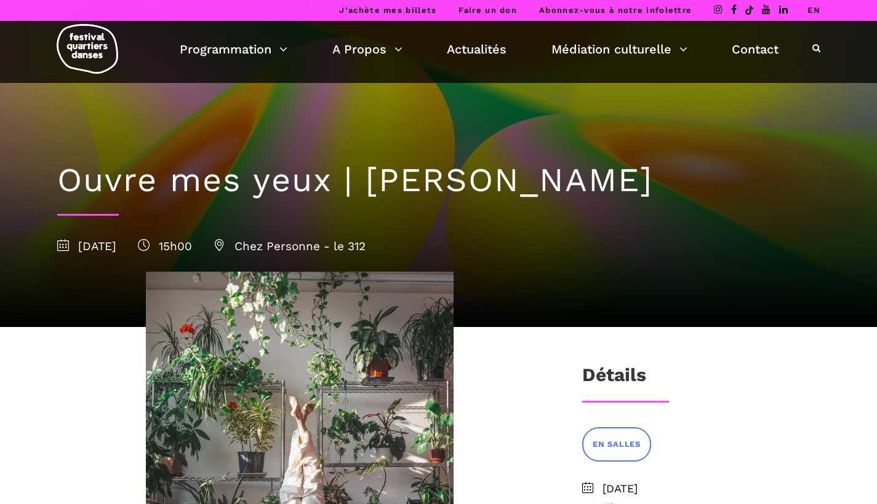  What do you see at coordinates (388, 10) in the screenshot?
I see `a: J’achète mes billets` at bounding box center [388, 10].